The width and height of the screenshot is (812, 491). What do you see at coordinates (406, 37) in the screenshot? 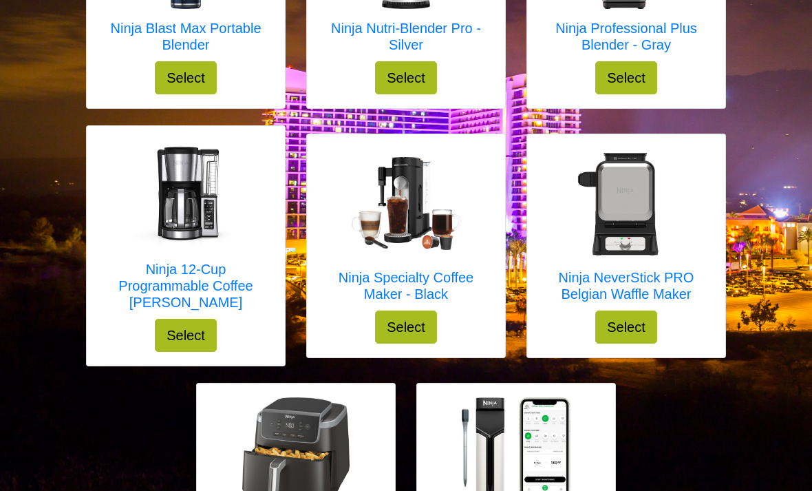
I see `h5: Ninja Nutri-Blender Pro - Silver` at bounding box center [406, 37].